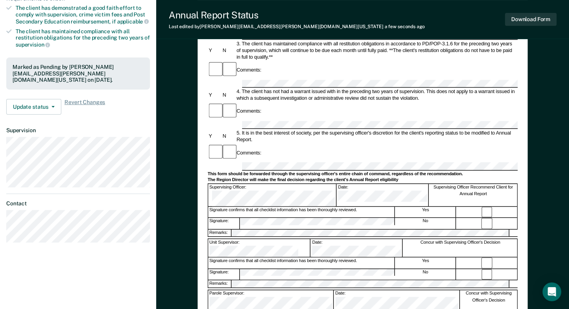  Describe the element at coordinates (272, 195) in the screenshot. I see `div: Supervising Officer:` at that location.